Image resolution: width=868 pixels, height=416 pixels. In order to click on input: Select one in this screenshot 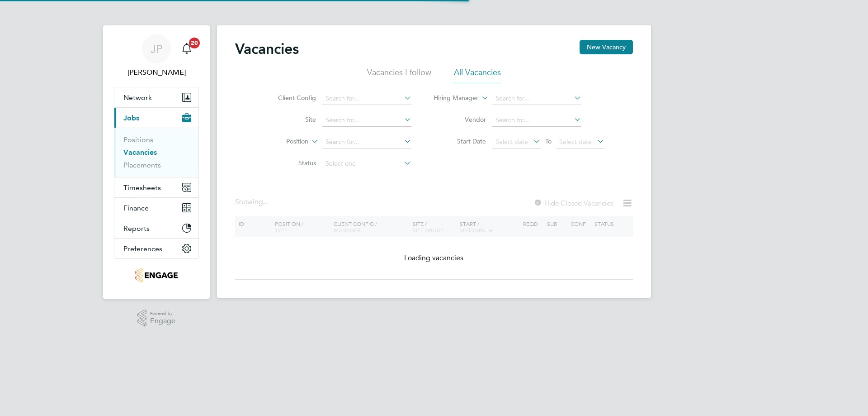, I will do `click(367, 164)`.